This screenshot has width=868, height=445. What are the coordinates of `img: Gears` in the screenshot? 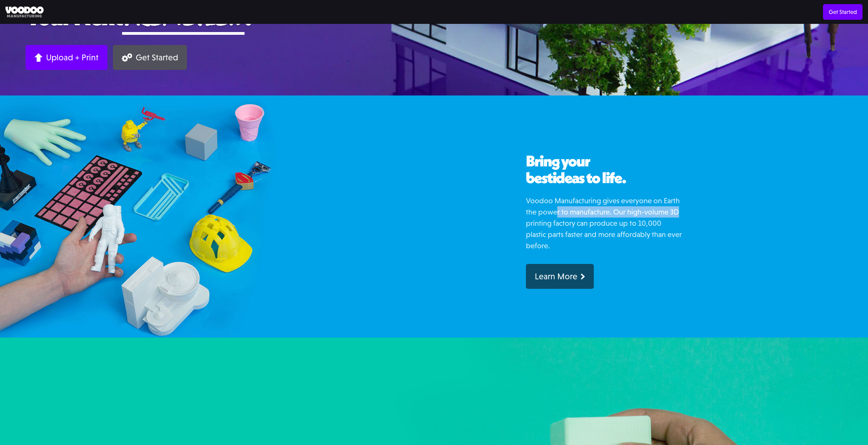 It's located at (127, 57).